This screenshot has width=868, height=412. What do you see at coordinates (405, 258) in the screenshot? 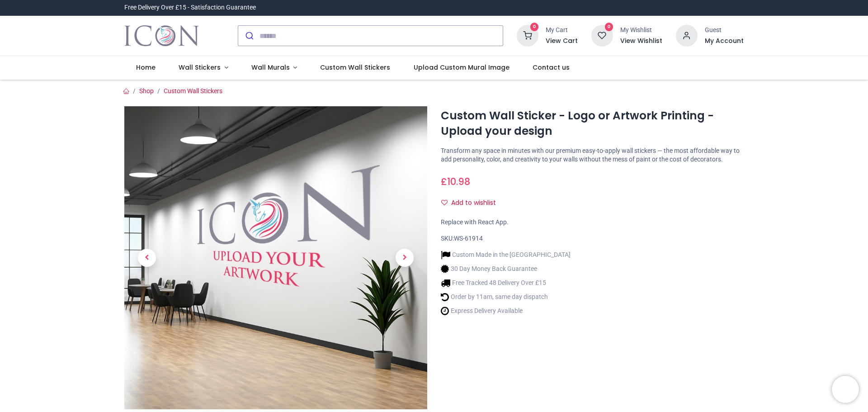
I see `span: Next` at bounding box center [405, 258].